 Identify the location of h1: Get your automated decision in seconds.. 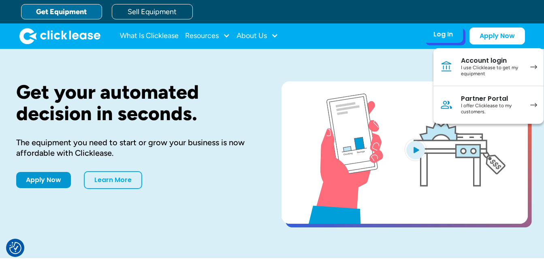
(136, 103).